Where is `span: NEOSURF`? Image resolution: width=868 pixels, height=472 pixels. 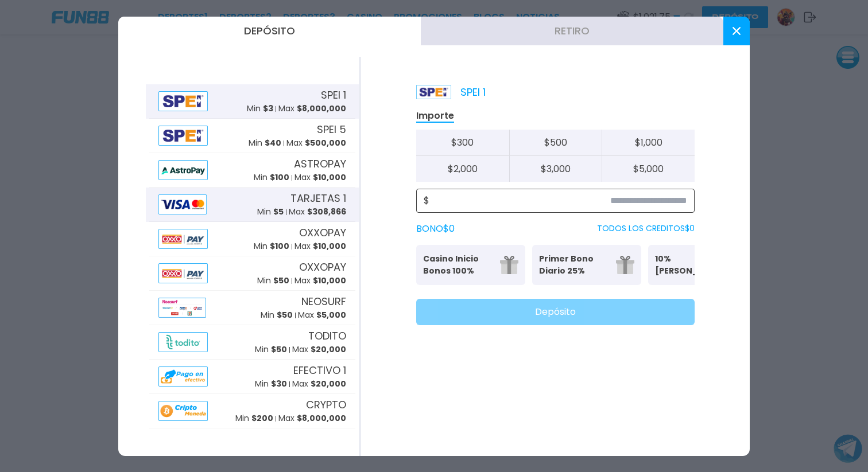 span: NEOSURF is located at coordinates (324, 301).